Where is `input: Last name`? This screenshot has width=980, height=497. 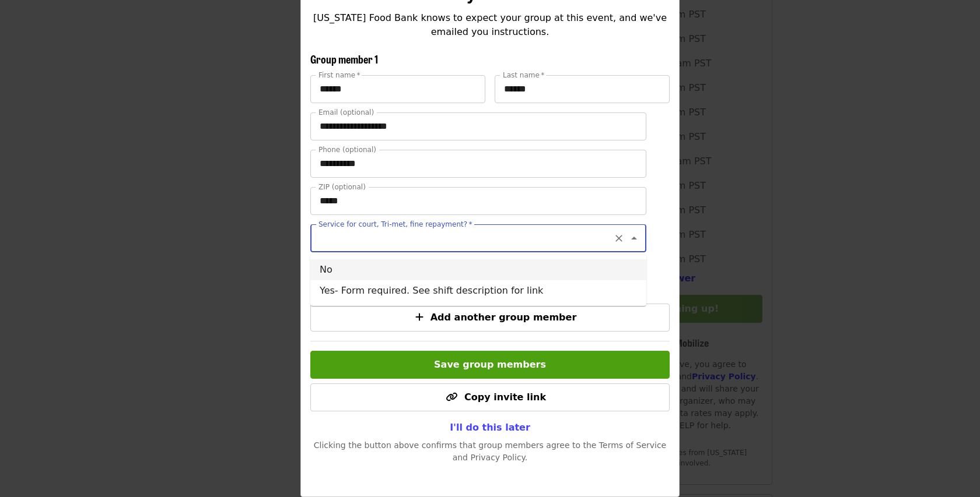 input: Last name is located at coordinates (582, 89).